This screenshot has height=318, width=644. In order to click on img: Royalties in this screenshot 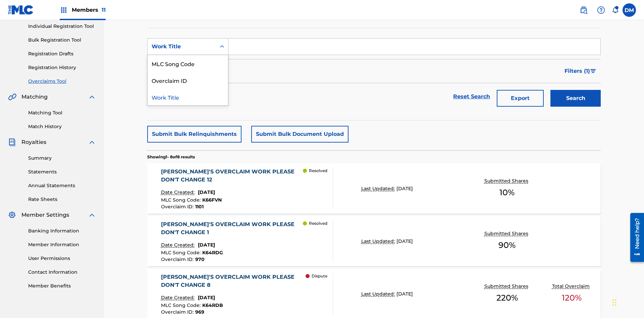, I will do `click(12, 142)`.